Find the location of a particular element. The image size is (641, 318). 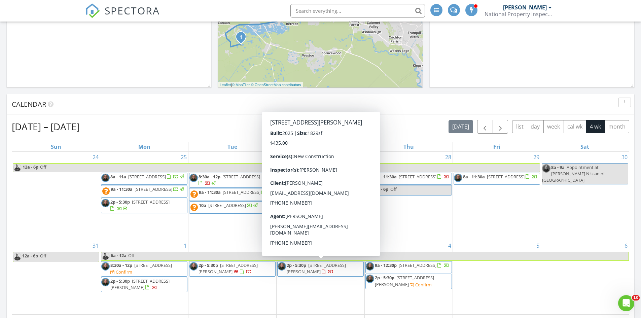

span: 12a - 6p is located at coordinates (30, 168).